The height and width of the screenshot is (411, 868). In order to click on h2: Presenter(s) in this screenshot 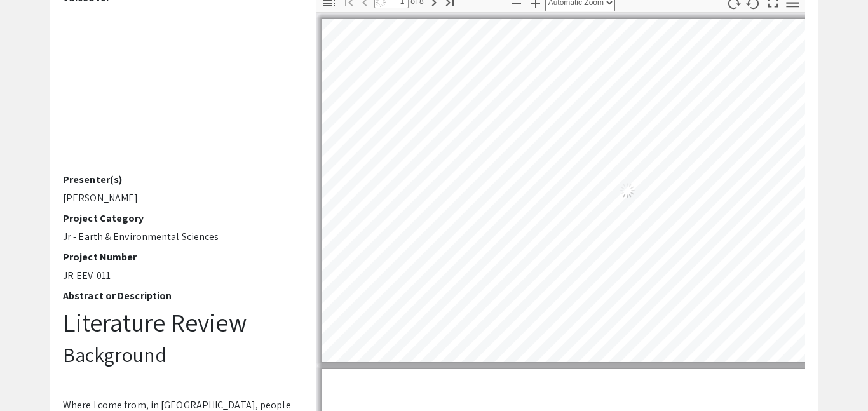, I will do `click(180, 179)`.